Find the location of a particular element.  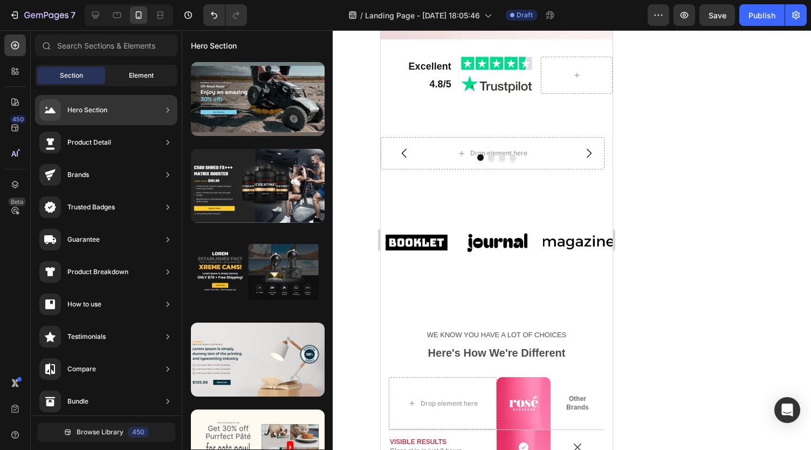

button: Browse Library450 is located at coordinates (106, 432).